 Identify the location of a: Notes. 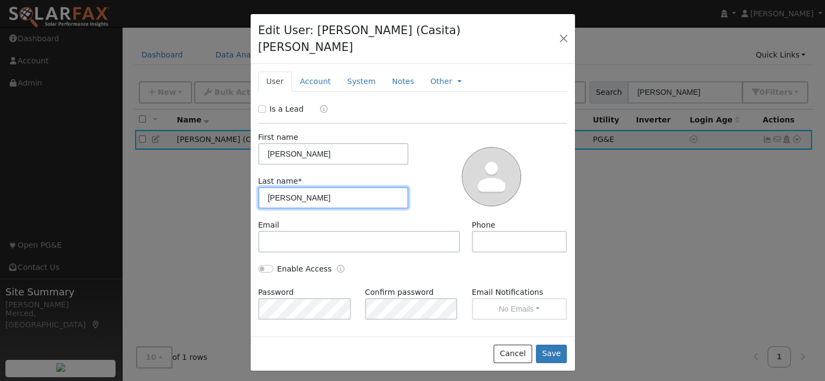
(402, 81).